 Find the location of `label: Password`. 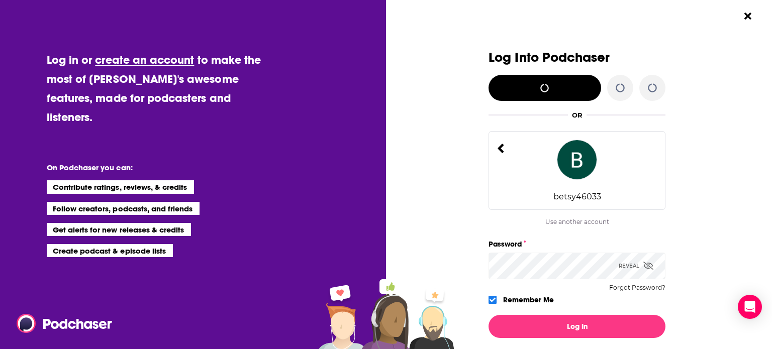

label: Password is located at coordinates (577, 244).